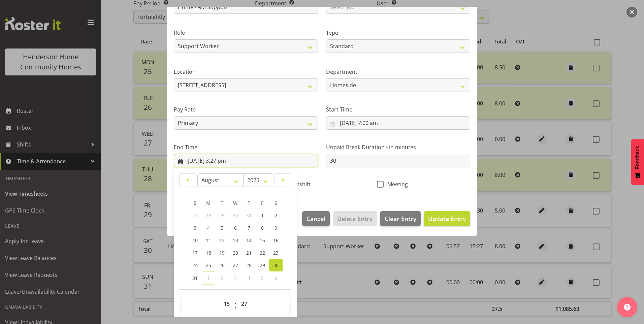  What do you see at coordinates (249, 253) in the screenshot?
I see `span: 21` at bounding box center [249, 253].